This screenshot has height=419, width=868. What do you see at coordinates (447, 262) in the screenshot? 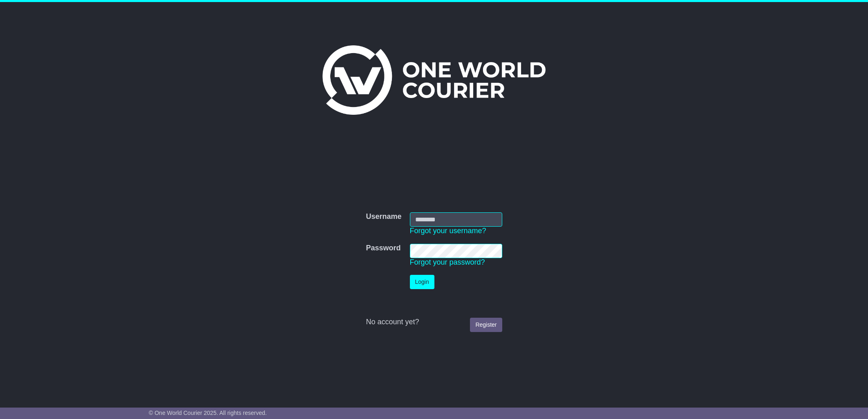
I see `a: Forgot your password?` at bounding box center [447, 262].